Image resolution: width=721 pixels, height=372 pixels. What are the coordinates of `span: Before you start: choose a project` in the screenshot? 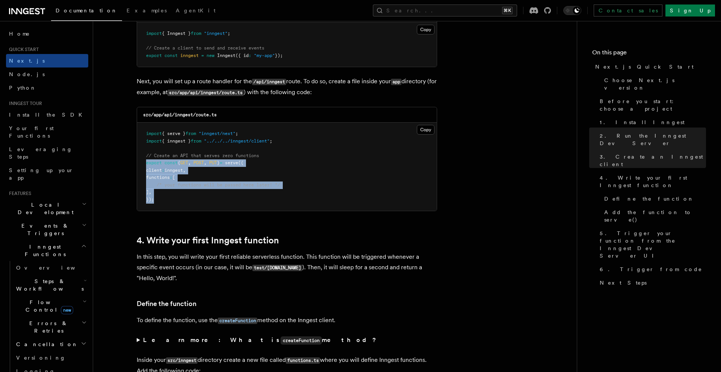 It's located at (652, 105).